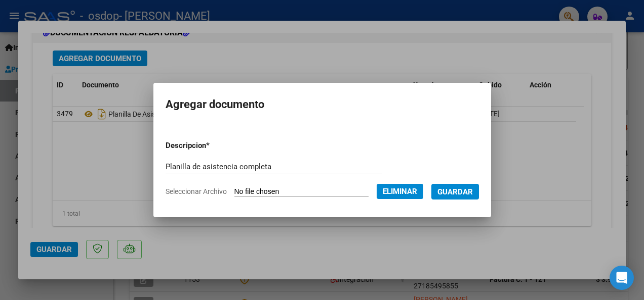 The height and width of the screenshot is (300, 644). What do you see at coordinates (455, 192) in the screenshot?
I see `span: Guardar` at bounding box center [455, 192].